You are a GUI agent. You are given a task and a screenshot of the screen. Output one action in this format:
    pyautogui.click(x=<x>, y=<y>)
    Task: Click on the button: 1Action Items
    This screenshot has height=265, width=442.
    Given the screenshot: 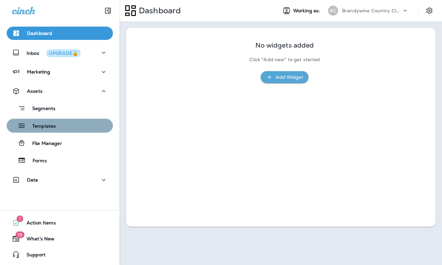 What is the action you would take?
    pyautogui.click(x=60, y=222)
    